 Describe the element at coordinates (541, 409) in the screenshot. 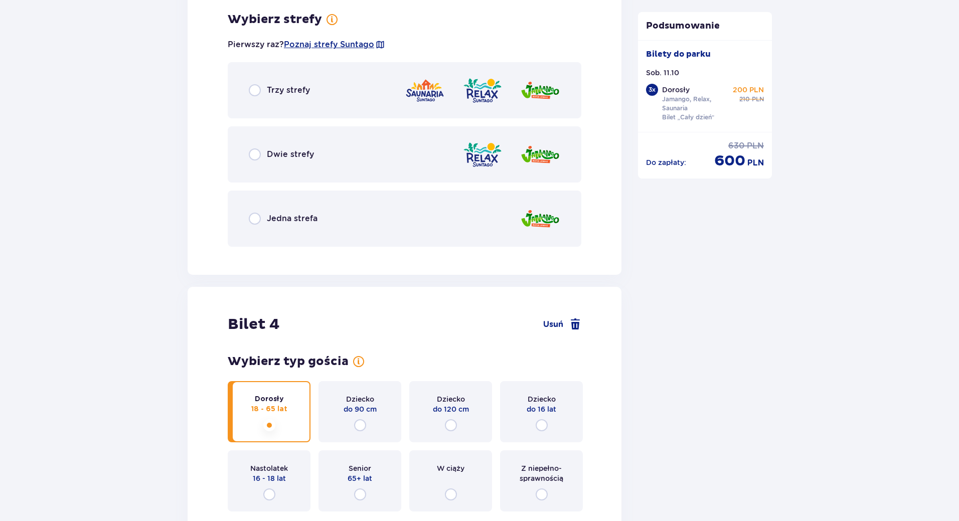

I see `span: do 16 lat` at that location.